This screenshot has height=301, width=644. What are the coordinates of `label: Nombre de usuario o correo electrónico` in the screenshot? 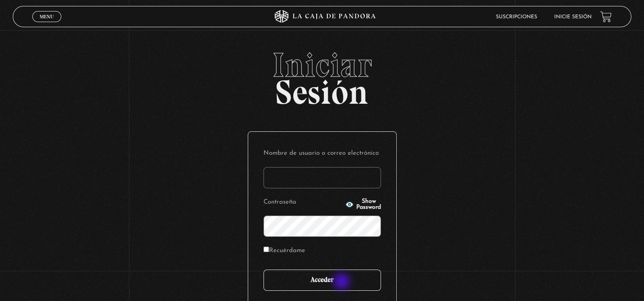 It's located at (322, 153).